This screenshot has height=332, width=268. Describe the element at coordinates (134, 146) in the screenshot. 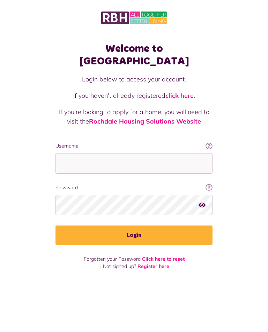

I see `label: Username` at that location.